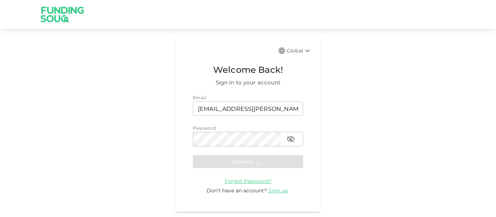 This screenshot has width=496, height=217. I want to click on span: Sign in to your account, so click(248, 83).